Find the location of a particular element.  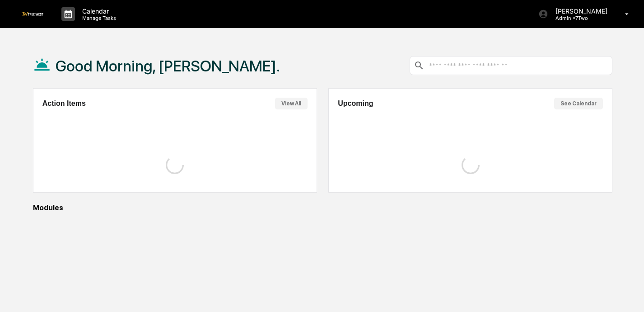

p: Calendar is located at coordinates (97, 11).